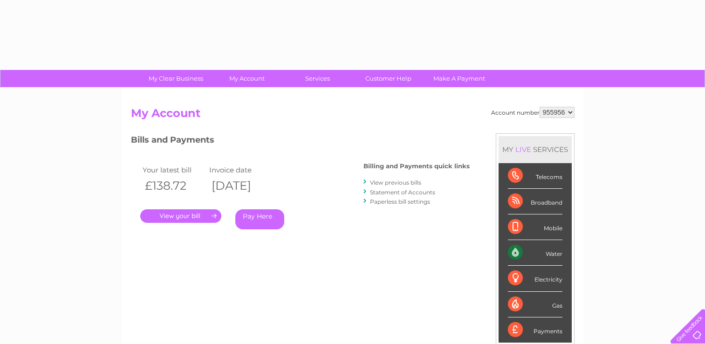 The height and width of the screenshot is (344, 705). I want to click on a: View previous bills, so click(396, 182).